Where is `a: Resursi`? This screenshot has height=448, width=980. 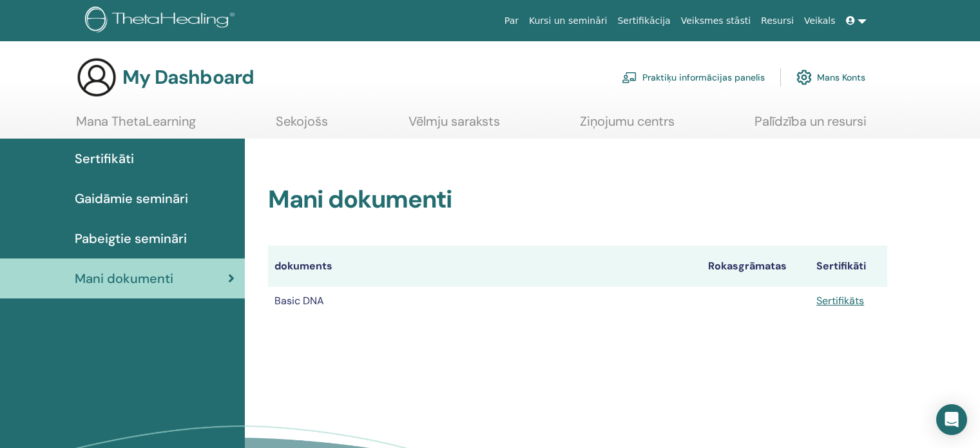 a: Resursi is located at coordinates (777, 21).